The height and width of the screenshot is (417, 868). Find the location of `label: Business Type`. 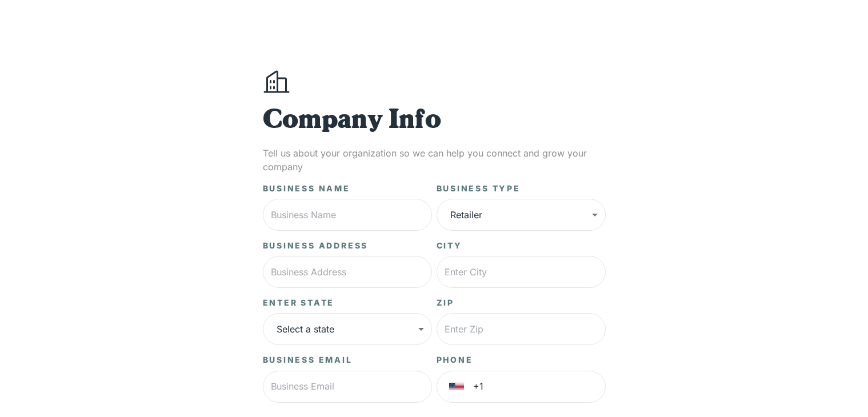

label: Business Type is located at coordinates (479, 188).